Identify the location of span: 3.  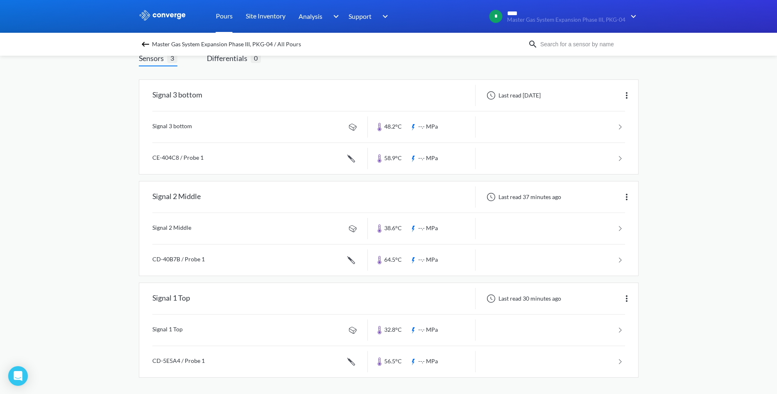
(172, 58).